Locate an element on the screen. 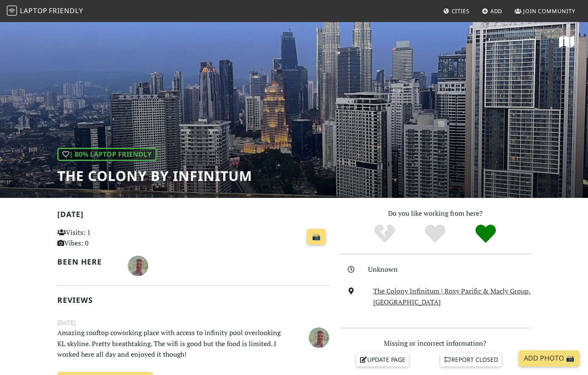  a: Add Photo 📸 is located at coordinates (549, 359).